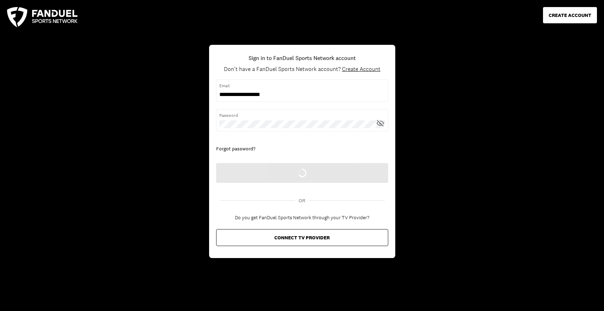 This screenshot has width=604, height=311. I want to click on button: CONNECT TV PROVIDER, so click(302, 237).